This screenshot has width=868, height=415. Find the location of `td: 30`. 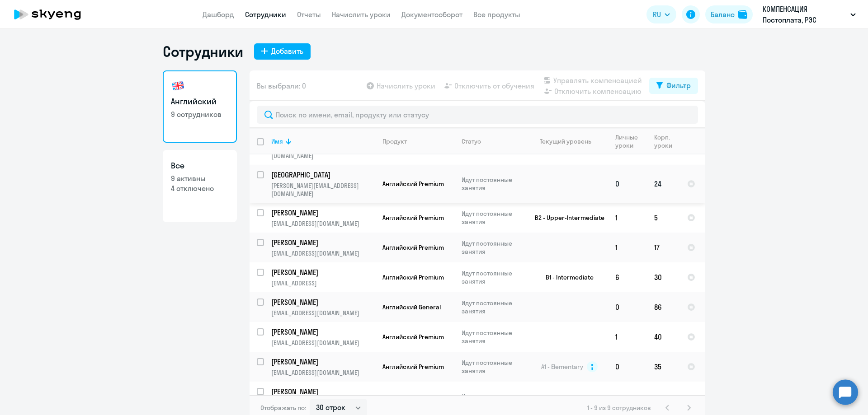

td: 30 is located at coordinates (663, 278).